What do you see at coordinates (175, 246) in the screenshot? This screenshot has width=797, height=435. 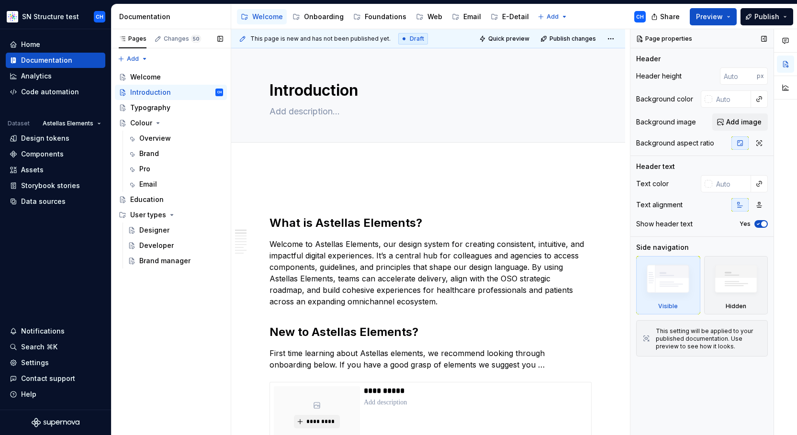 I see `a: Developer` at bounding box center [175, 246].